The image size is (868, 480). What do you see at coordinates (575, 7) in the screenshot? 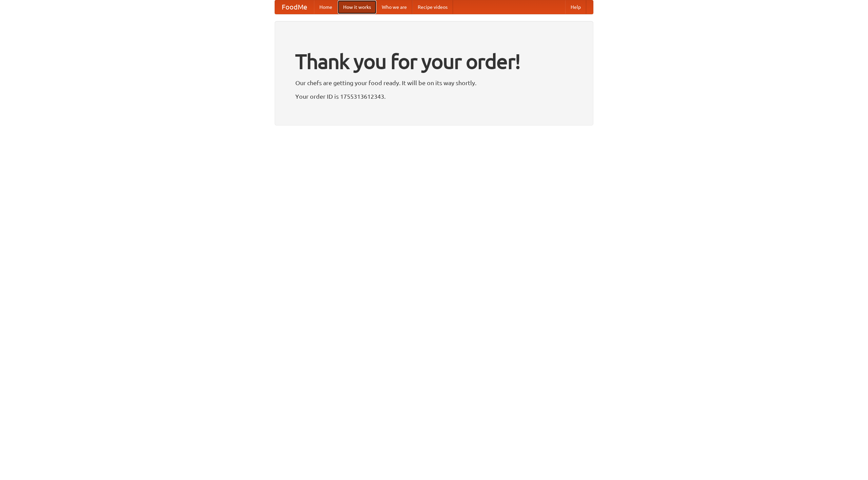
I see `a: Help` at bounding box center [575, 7].